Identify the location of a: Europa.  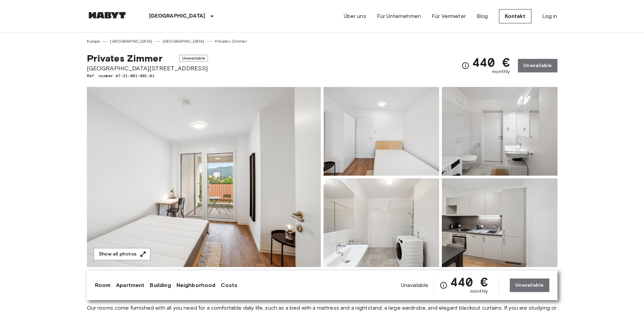
(94, 41).